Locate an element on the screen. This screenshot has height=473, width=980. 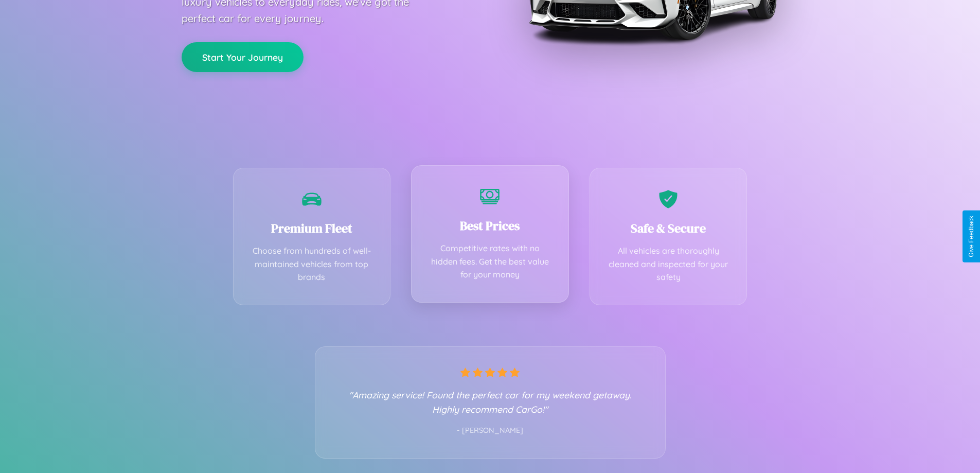
h3: Safe & Secure is located at coordinates (669, 228).